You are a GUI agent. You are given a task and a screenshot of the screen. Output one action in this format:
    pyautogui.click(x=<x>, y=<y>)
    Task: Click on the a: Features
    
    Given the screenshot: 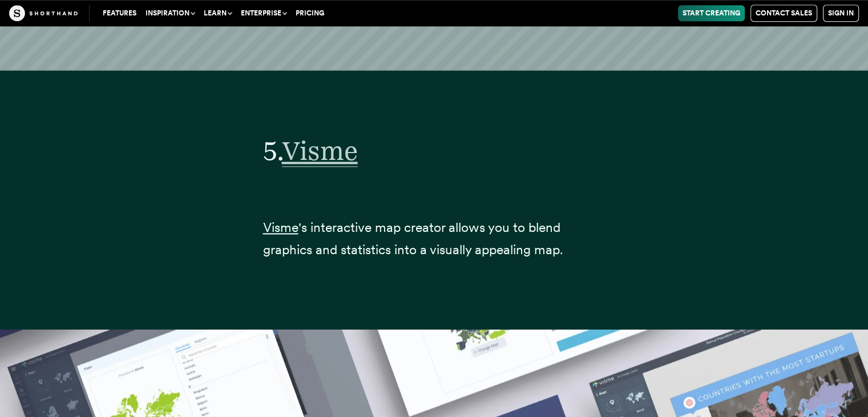 What is the action you would take?
    pyautogui.click(x=119, y=13)
    